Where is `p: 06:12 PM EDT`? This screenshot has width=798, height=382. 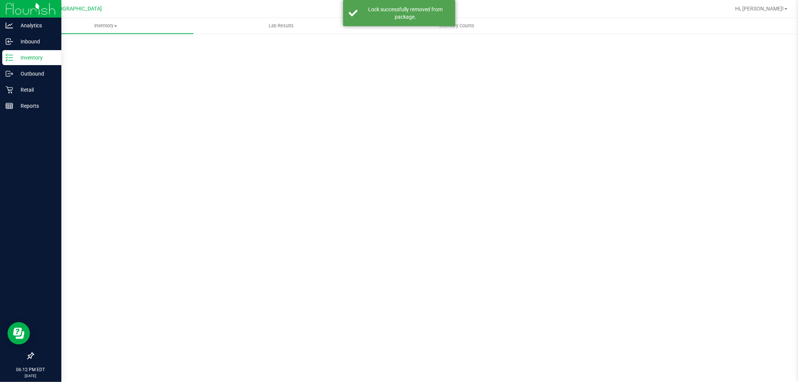
p: 06:12 PM EDT is located at coordinates (31, 370).